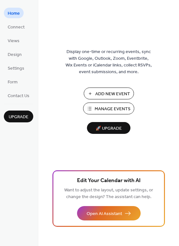 This screenshot has width=179, height=246. What do you see at coordinates (19, 117) in the screenshot?
I see `span: Upgrade` at bounding box center [19, 117].